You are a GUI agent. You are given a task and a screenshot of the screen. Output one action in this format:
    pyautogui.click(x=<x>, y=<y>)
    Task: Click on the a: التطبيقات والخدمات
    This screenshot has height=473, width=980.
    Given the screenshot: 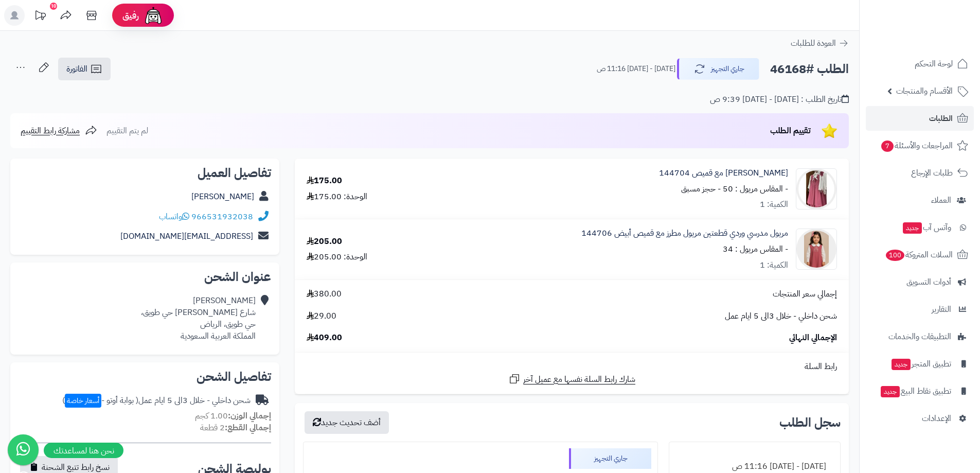 What is the action you would take?
    pyautogui.click(x=920, y=337)
    